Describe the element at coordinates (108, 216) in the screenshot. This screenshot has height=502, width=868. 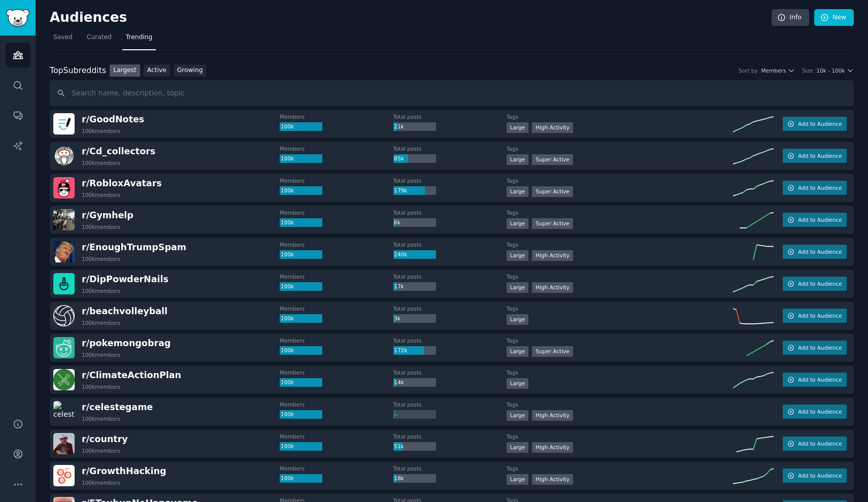
I see `span: r/ Gymhelp` at that location.